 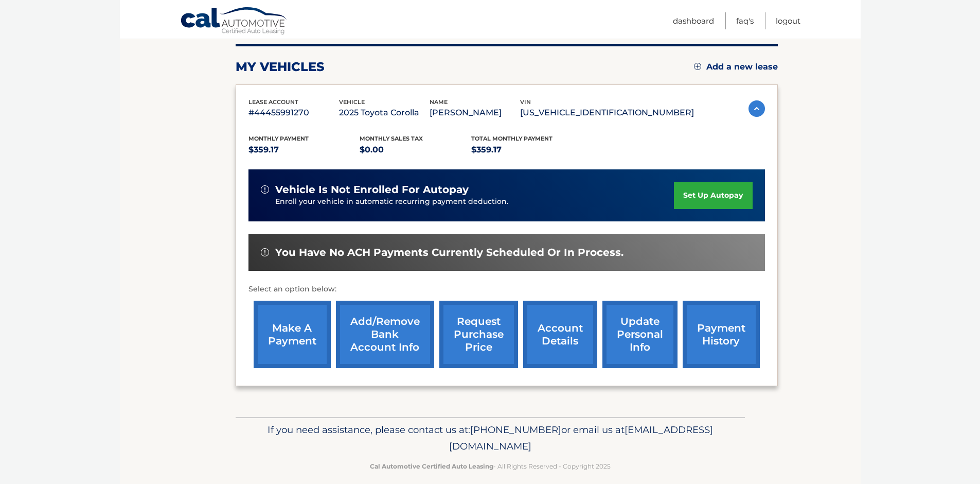 What do you see at coordinates (391, 138) in the screenshot?
I see `span: Monthly sales Tax` at bounding box center [391, 138].